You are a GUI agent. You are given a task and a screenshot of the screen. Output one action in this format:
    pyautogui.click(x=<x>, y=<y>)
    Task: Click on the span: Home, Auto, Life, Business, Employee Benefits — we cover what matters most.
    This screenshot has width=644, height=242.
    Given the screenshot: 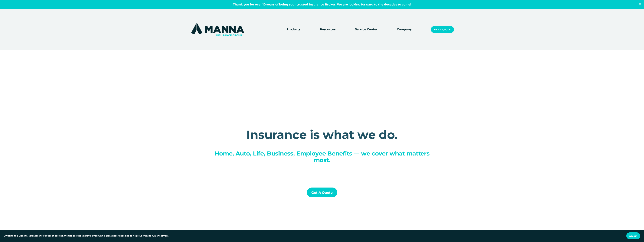 What is the action you would take?
    pyautogui.click(x=323, y=157)
    